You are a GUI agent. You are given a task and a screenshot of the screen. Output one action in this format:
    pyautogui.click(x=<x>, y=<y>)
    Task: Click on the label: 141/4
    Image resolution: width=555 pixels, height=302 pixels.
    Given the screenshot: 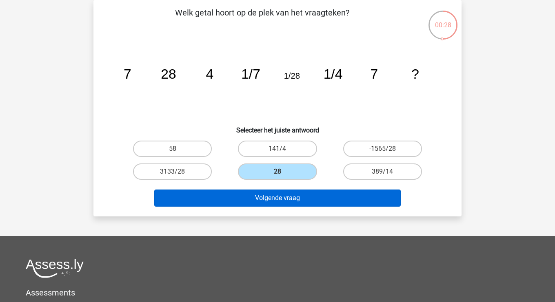 What is the action you would take?
    pyautogui.click(x=277, y=149)
    